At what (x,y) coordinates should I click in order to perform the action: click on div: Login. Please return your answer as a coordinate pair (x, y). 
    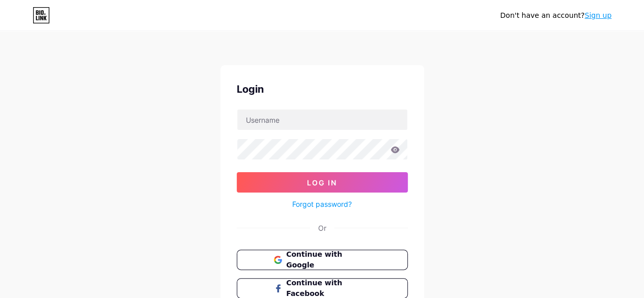
    Looking at the image, I should click on (323, 89).